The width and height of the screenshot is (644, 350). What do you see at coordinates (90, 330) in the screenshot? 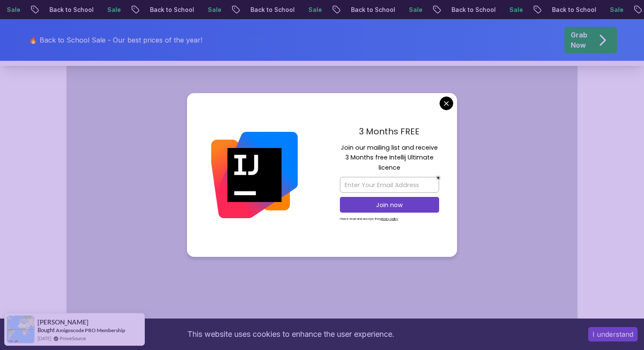
I see `a: Amigoscode PRO Membership` at bounding box center [90, 330].